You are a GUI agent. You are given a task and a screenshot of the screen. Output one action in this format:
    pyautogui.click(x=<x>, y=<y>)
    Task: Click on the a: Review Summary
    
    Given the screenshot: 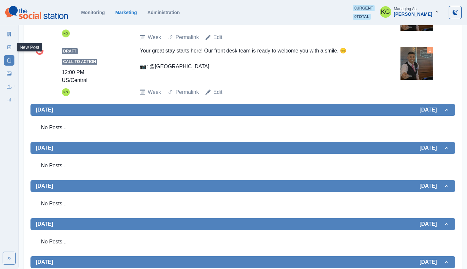 What is the action you would take?
    pyautogui.click(x=9, y=100)
    